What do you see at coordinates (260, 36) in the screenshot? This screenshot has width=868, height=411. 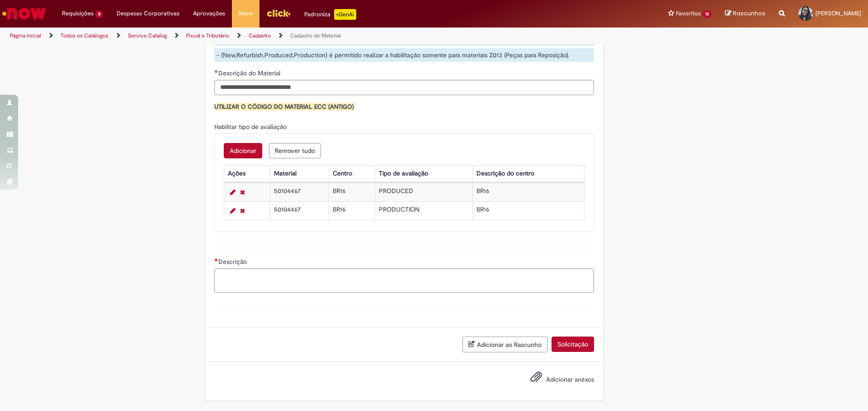 I see `a: Cadastro` at bounding box center [260, 36].